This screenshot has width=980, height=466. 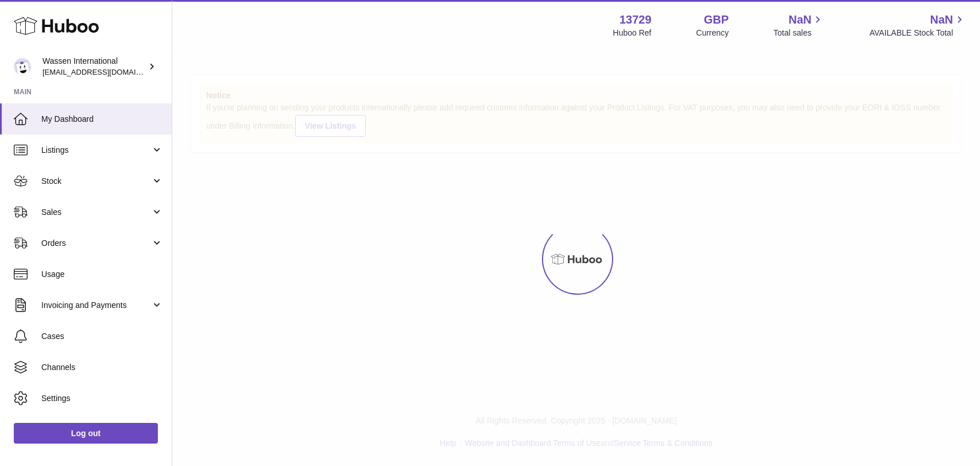 What do you see at coordinates (96, 305) in the screenshot?
I see `span: Invoicing and Payments` at bounding box center [96, 305].